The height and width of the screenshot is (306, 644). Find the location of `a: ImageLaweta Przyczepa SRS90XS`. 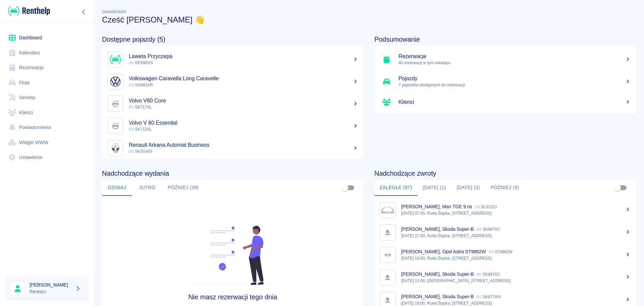

a: ImageLaweta Przyczepa SRS90XS is located at coordinates (233, 60).